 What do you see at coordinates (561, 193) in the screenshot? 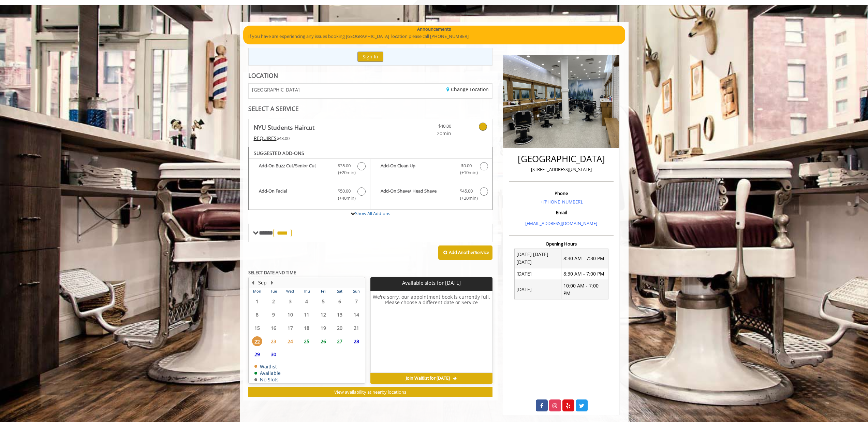
I see `h3: Phone` at bounding box center [561, 193].